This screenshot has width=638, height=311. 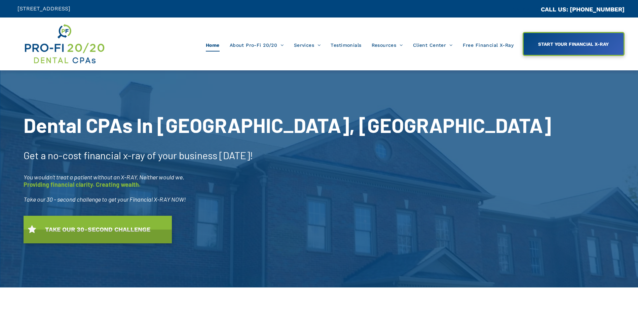 What do you see at coordinates (98, 229) in the screenshot?
I see `span: TAKE OUR 30-SECOND CHALLENGE` at bounding box center [98, 229].